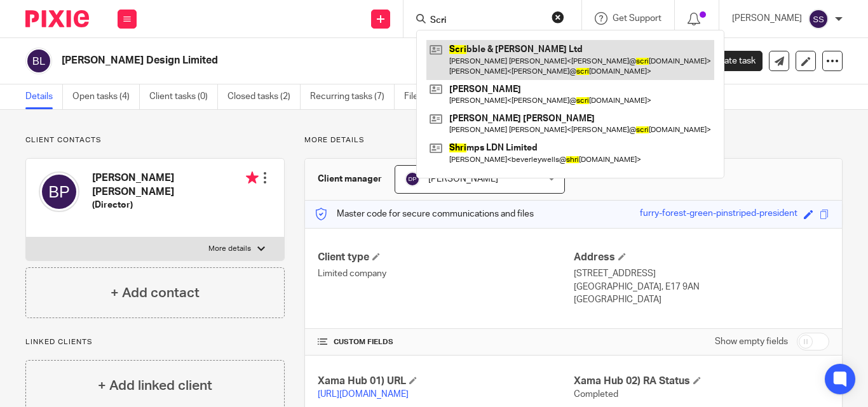 This screenshot has height=407, width=868. I want to click on h4: Address, so click(702, 257).